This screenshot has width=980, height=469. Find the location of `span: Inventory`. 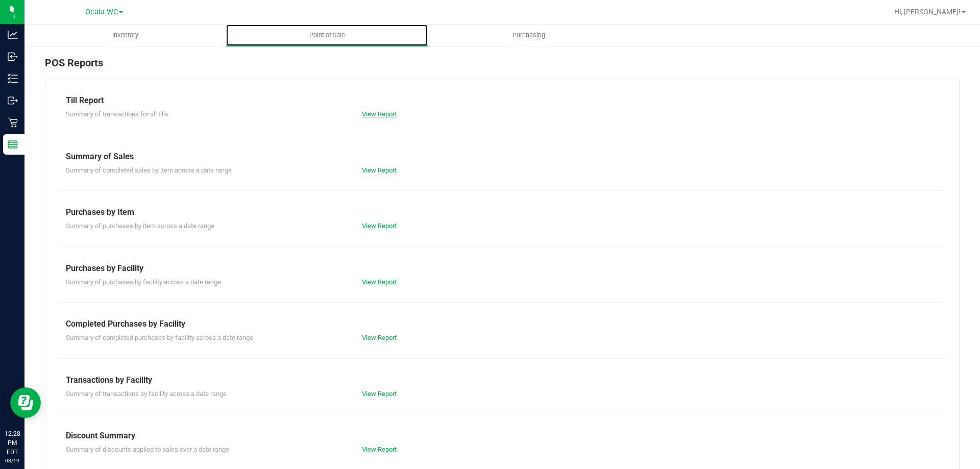

span: Inventory is located at coordinates (125, 35).